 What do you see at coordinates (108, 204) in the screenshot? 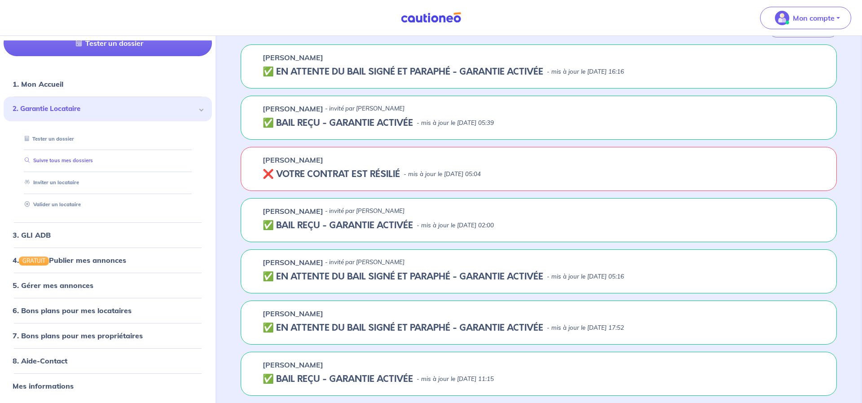
I see `div: Valider un locataire` at bounding box center [108, 204].